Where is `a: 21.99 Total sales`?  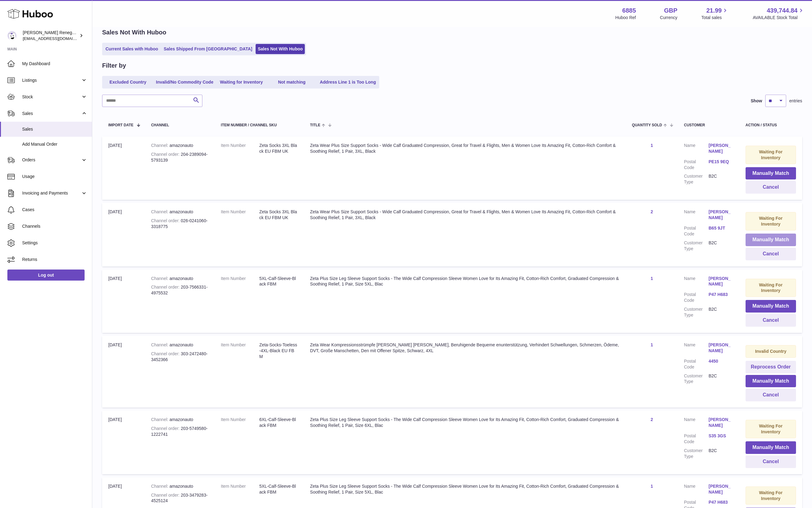 a: 21.99 Total sales is located at coordinates (715, 13).